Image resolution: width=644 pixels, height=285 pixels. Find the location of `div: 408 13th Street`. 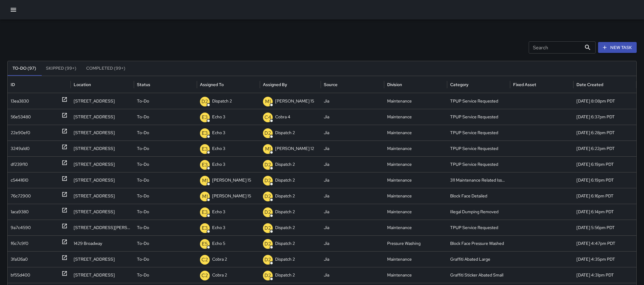

div: 408 13th Street is located at coordinates (102, 101).